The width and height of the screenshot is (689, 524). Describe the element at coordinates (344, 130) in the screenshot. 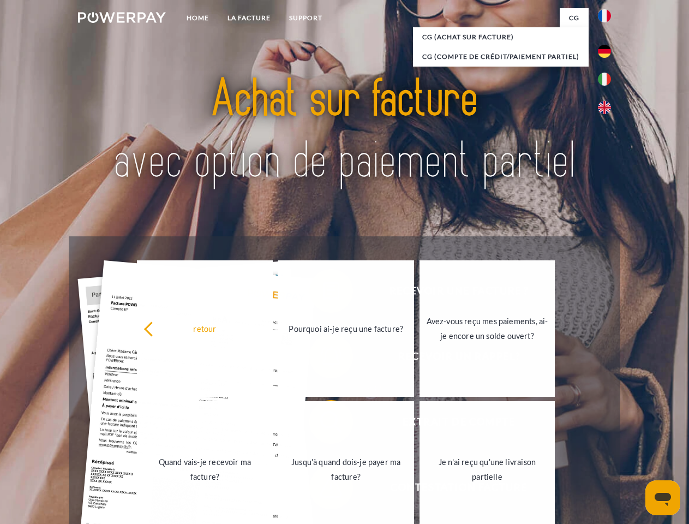

I see `img: title-powerpay_fr.svg` at that location.